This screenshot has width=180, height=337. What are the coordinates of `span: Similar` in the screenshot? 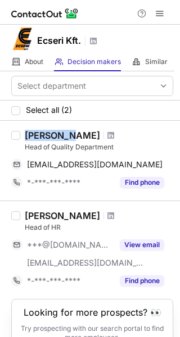 It's located at (156, 62).